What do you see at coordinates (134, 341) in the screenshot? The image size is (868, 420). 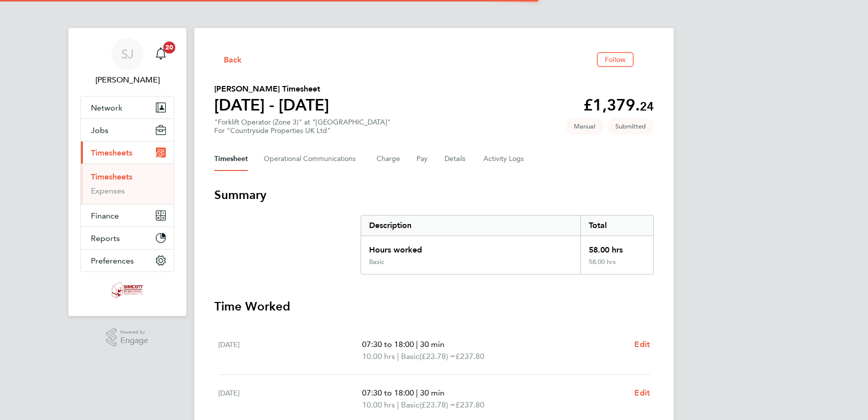 I see `span: Engage` at bounding box center [134, 341].